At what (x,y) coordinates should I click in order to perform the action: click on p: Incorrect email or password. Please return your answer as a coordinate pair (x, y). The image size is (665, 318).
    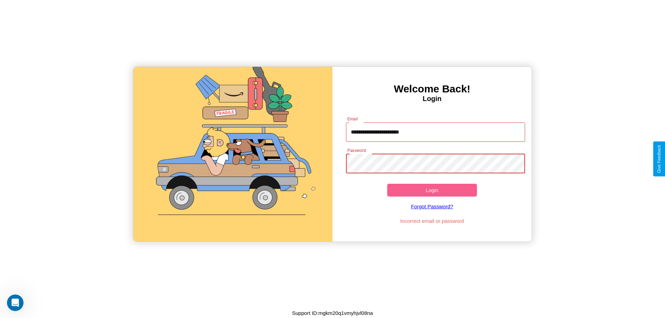
    Looking at the image, I should click on (432, 221).